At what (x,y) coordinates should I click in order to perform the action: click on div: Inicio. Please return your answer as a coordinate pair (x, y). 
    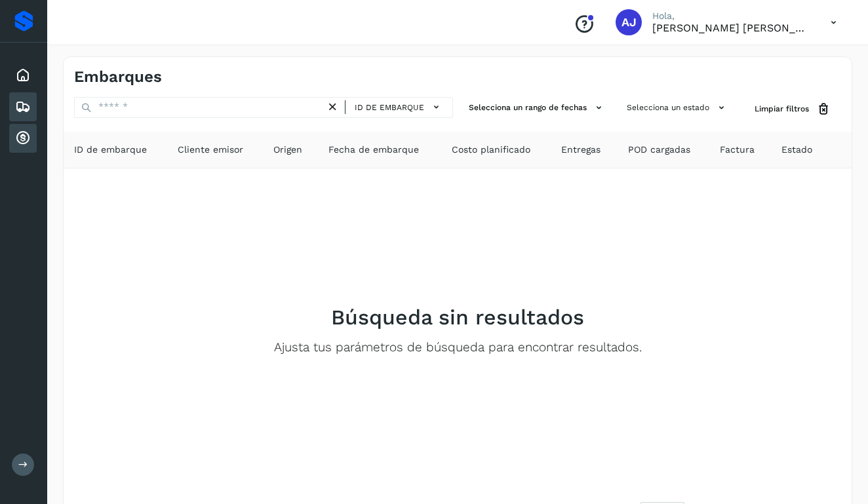
    Looking at the image, I should click on (23, 75).